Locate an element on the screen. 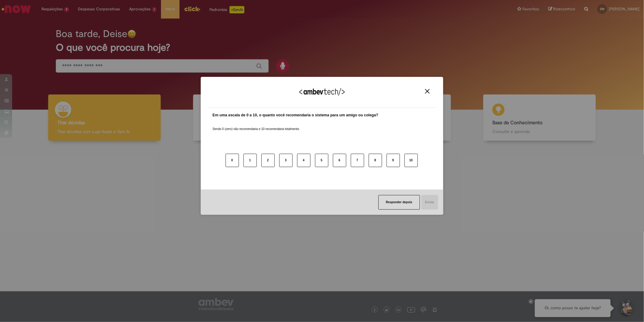 The image size is (644, 322). button: Close is located at coordinates (427, 91).